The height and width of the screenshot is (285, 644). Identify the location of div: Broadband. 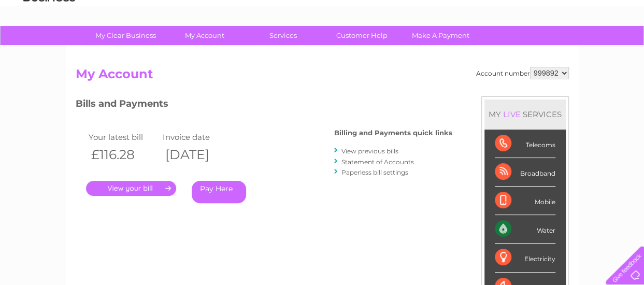
(525, 172).